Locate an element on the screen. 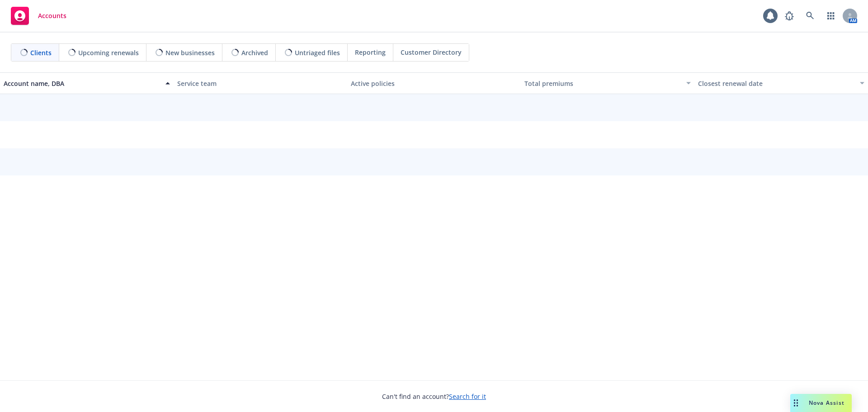  button: Service team is located at coordinates (260, 84).